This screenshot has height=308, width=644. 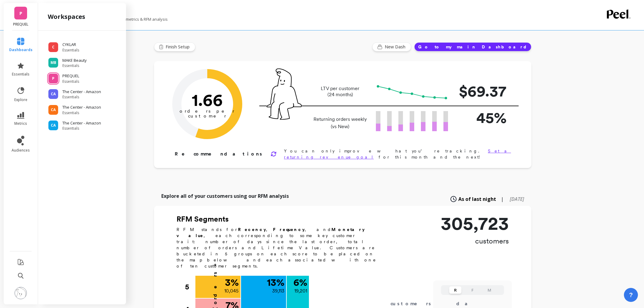 What do you see at coordinates (190, 287) in the screenshot?
I see `div: 5` at bounding box center [190, 287].